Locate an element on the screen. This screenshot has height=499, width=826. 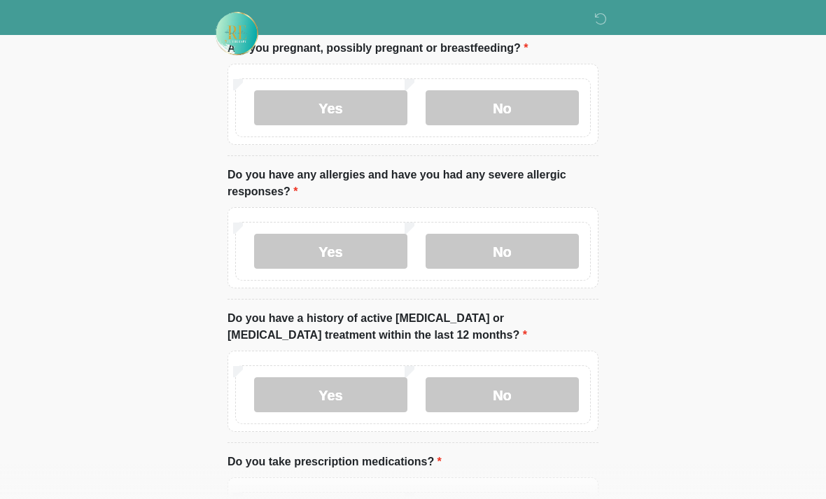
label: Do you take prescription medications? is located at coordinates (335, 462).